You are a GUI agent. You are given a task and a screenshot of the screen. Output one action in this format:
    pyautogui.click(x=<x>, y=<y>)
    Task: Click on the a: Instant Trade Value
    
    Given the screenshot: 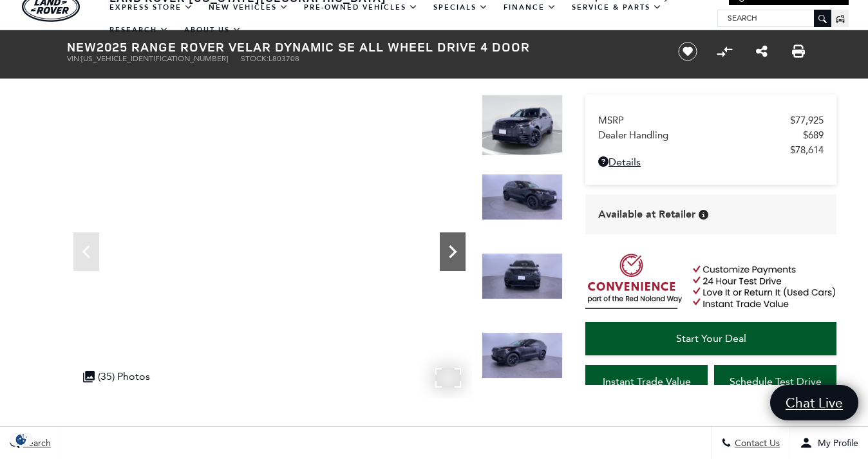 What is the action you would take?
    pyautogui.click(x=646, y=382)
    